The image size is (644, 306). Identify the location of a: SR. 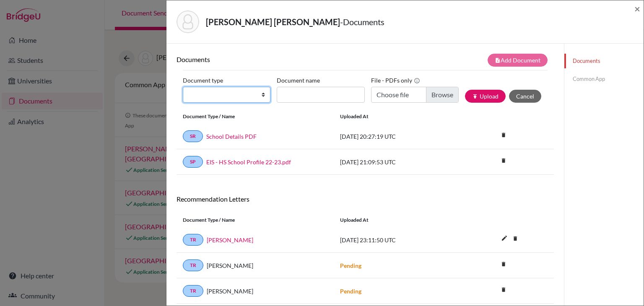
(193, 136).